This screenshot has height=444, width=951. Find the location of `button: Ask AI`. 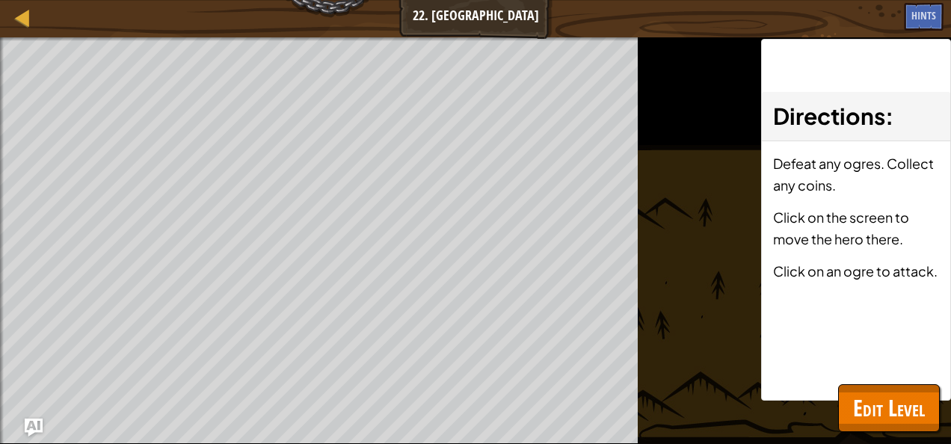

button: Ask AI is located at coordinates (34, 427).